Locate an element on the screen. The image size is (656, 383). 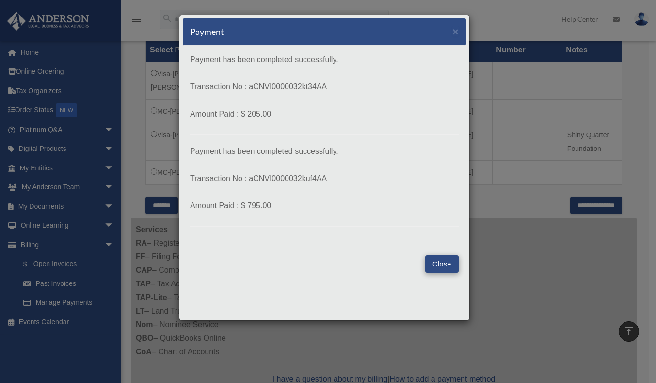
p: Amount Paid : $ 795.00 is located at coordinates (325, 206).